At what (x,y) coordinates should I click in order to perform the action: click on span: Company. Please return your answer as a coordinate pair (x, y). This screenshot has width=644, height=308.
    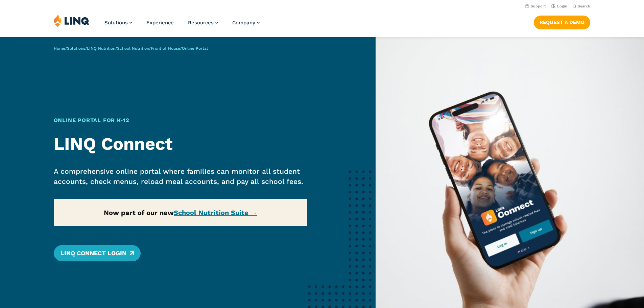
    Looking at the image, I should click on (244, 22).